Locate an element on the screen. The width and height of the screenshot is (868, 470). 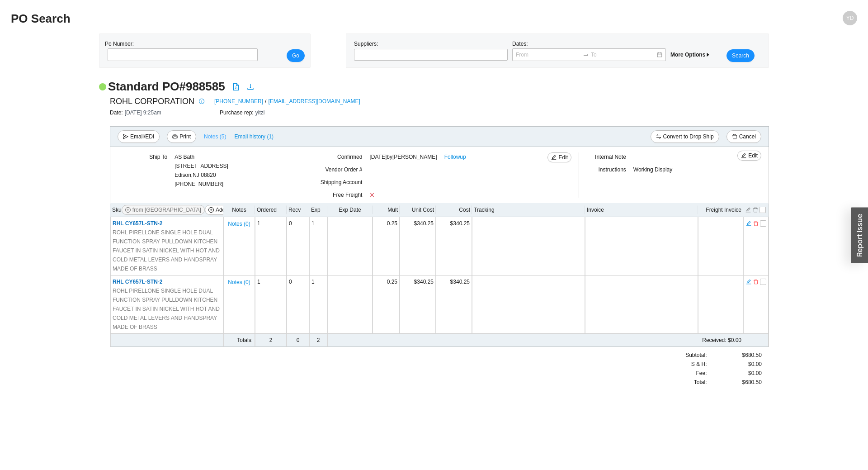
button: Notes (5) is located at coordinates (215, 135).